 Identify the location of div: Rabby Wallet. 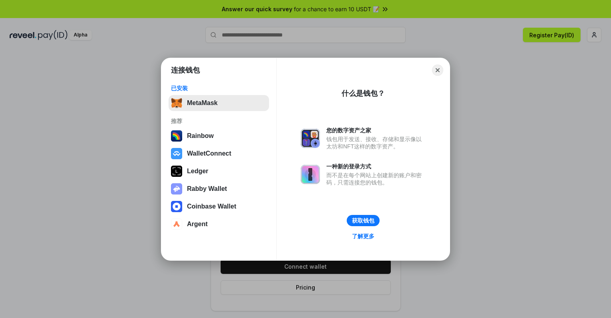
(207, 189).